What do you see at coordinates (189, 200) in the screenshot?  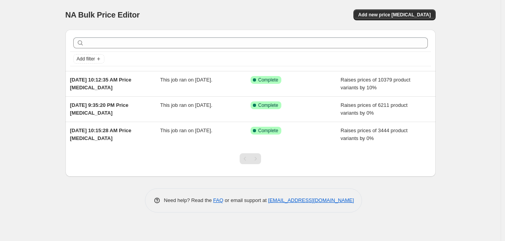 I see `span: Need help? Read the` at bounding box center [189, 200].